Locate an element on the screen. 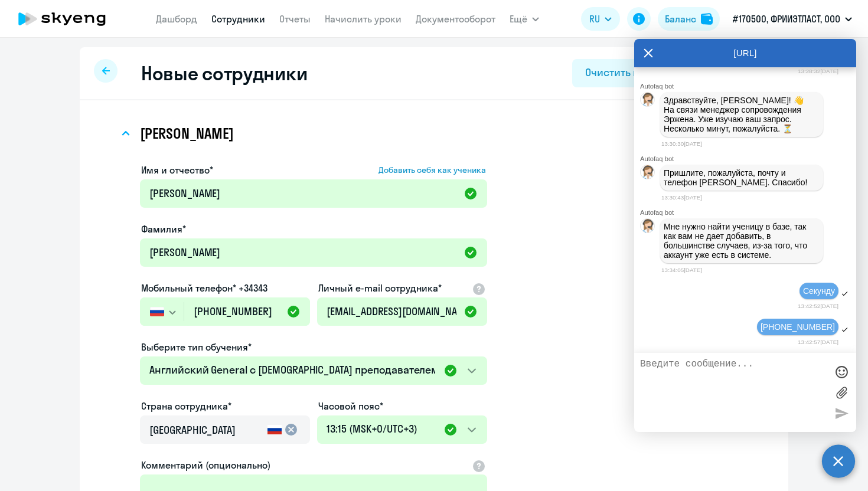 The height and width of the screenshot is (491, 868). mat-icon: cancel is located at coordinates (291, 430).